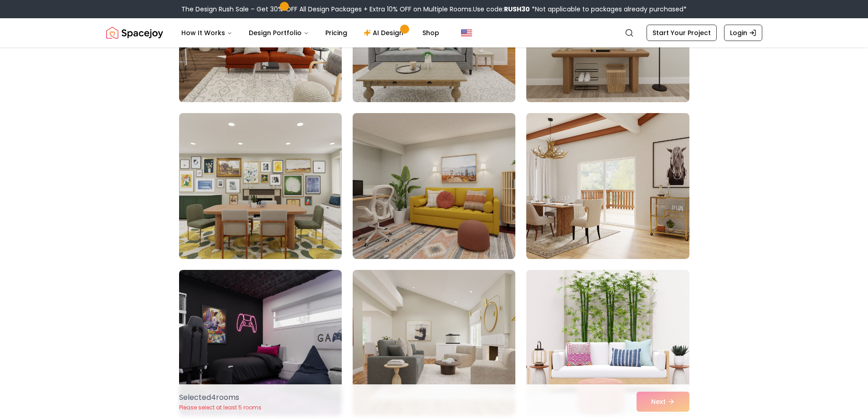  Describe the element at coordinates (467, 33) in the screenshot. I see `img: United States` at that location.